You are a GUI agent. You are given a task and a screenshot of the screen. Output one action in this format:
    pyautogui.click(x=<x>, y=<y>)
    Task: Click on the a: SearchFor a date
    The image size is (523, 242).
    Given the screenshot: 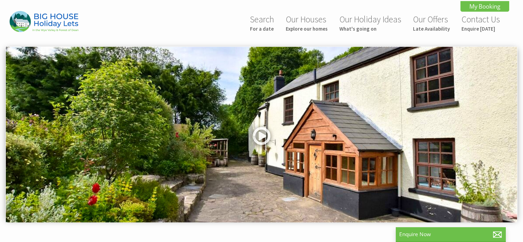 What is the action you would take?
    pyautogui.click(x=262, y=23)
    